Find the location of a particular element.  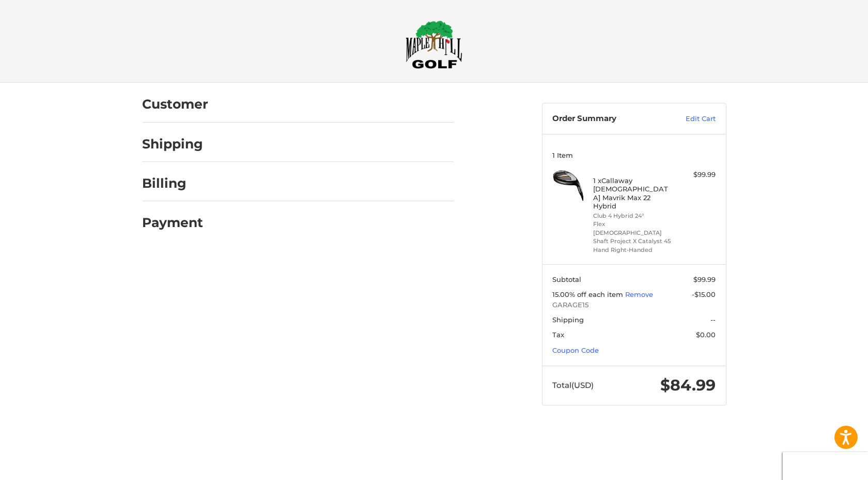

h3: 1 Item is located at coordinates (634, 155).